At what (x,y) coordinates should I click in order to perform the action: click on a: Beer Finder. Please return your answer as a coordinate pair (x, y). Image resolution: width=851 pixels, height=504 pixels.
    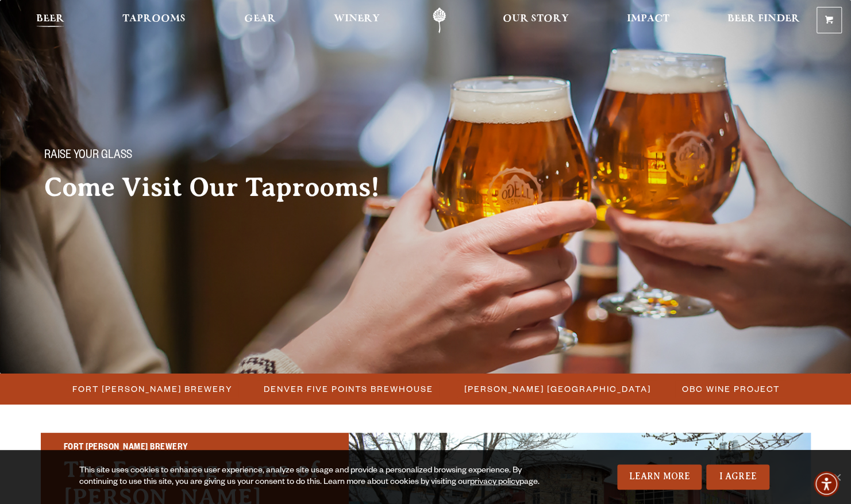
    Looking at the image, I should click on (763, 20).